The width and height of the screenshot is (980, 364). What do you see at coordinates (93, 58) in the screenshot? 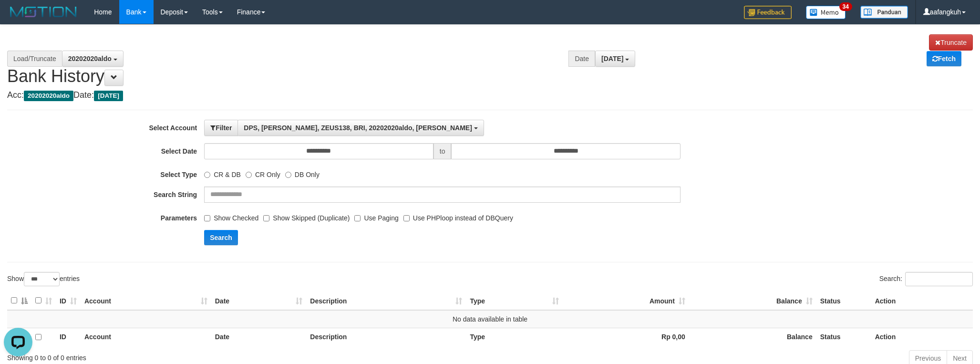
I see `button: 20202020aldo` at bounding box center [93, 58].